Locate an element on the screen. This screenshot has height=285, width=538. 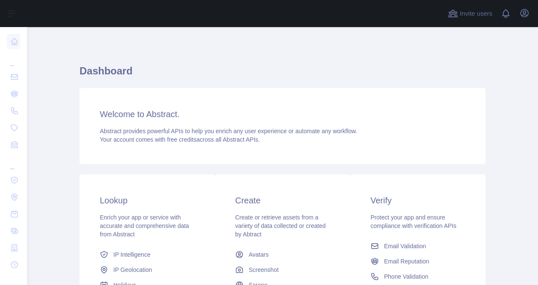
span: IP Geolocation is located at coordinates (133, 270).